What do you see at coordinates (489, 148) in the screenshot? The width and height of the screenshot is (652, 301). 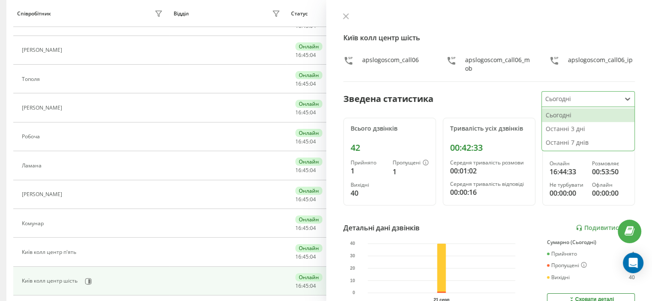 I see `div: 00:42:33` at bounding box center [489, 148].